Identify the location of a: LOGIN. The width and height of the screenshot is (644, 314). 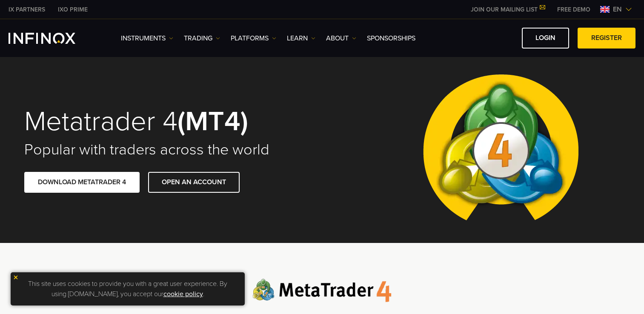
(545, 38).